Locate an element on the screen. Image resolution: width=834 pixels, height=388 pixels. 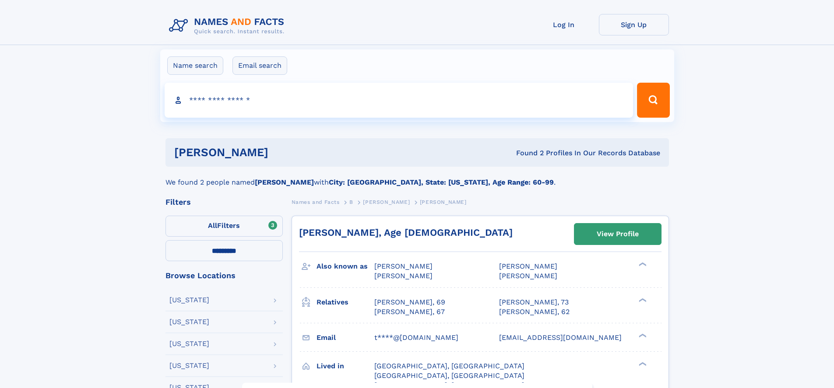
img: Logo Names and Facts is located at coordinates (229, 26).